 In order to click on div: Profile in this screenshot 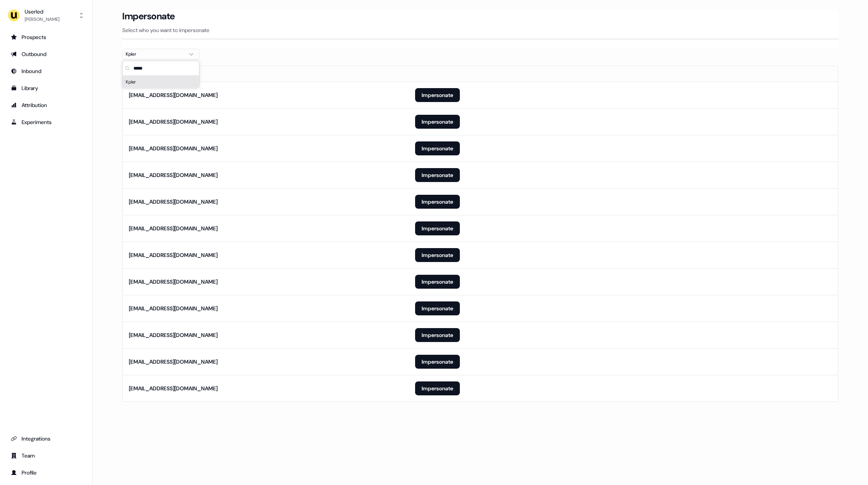, I will do `click(46, 472)`.